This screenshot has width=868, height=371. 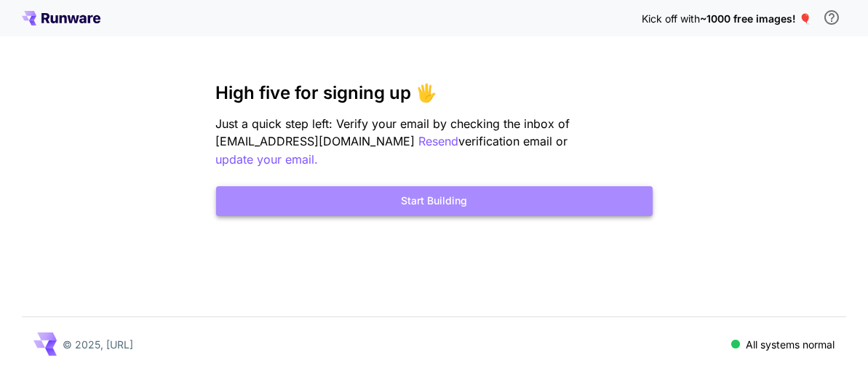 I want to click on button: Start Building, so click(x=434, y=201).